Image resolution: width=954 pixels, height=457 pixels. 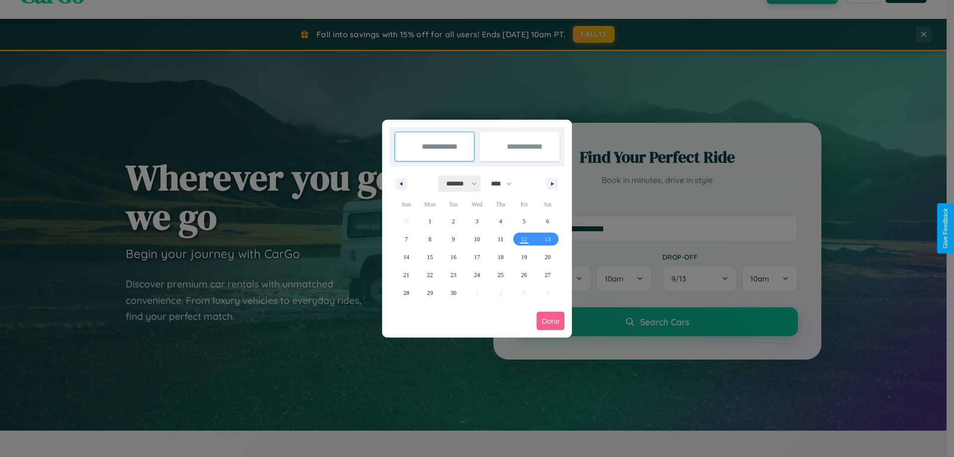 I want to click on button: 12, so click(x=524, y=239).